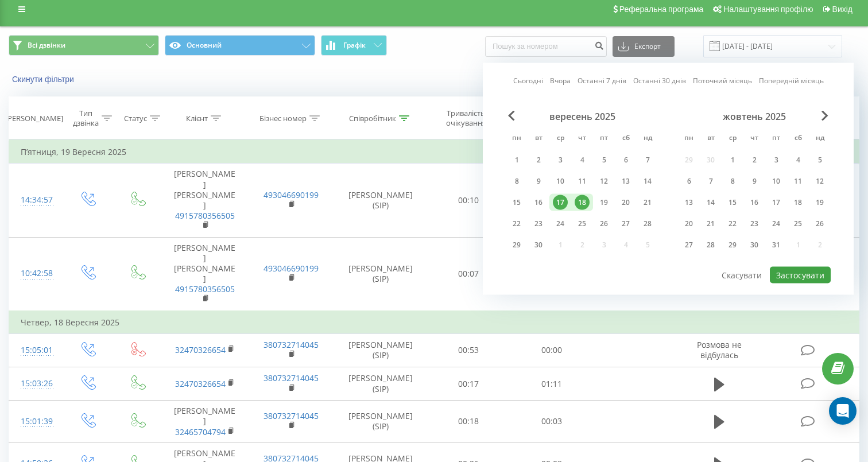 The height and width of the screenshot is (462, 868). I want to click on div: вт 16 вер 2025 р., so click(538, 203).